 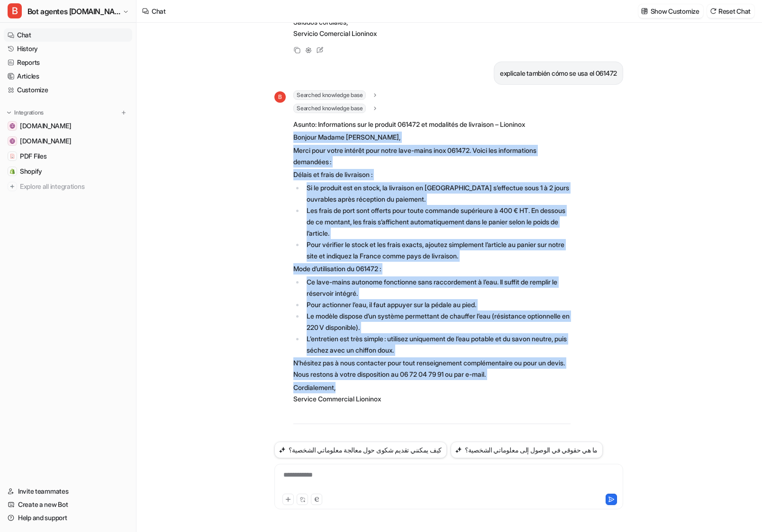 I want to click on img: PDF Files, so click(x=12, y=157).